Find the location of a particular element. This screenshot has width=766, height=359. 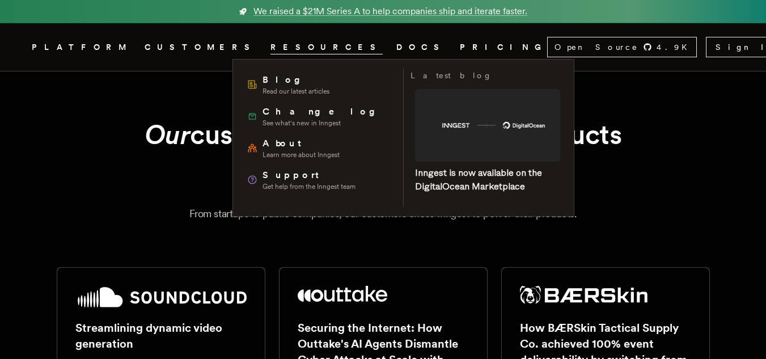

span: PLATFORM is located at coordinates (81, 47).